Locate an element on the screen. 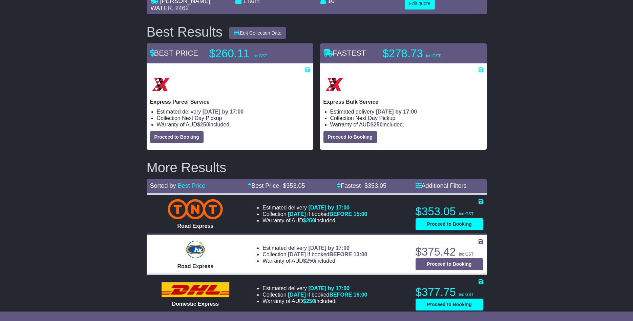 The image size is (633, 321). img: Border Express: Express Parcel Service is located at coordinates (161, 84).